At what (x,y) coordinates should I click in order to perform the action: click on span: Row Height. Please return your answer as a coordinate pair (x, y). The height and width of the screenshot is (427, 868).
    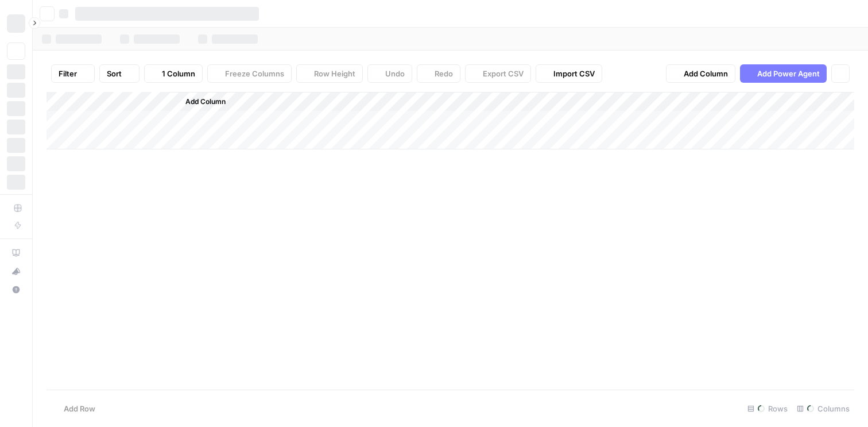
    Looking at the image, I should click on (335, 74).